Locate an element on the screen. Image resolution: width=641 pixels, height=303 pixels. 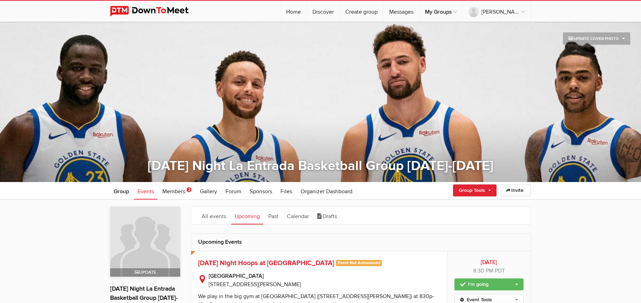
span: Gallery is located at coordinates (208, 191).